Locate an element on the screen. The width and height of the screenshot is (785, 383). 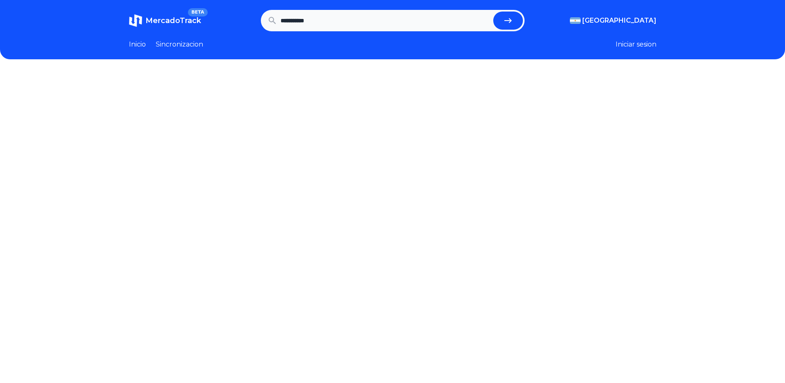
img: MercadoTrack is located at coordinates (136, 21).